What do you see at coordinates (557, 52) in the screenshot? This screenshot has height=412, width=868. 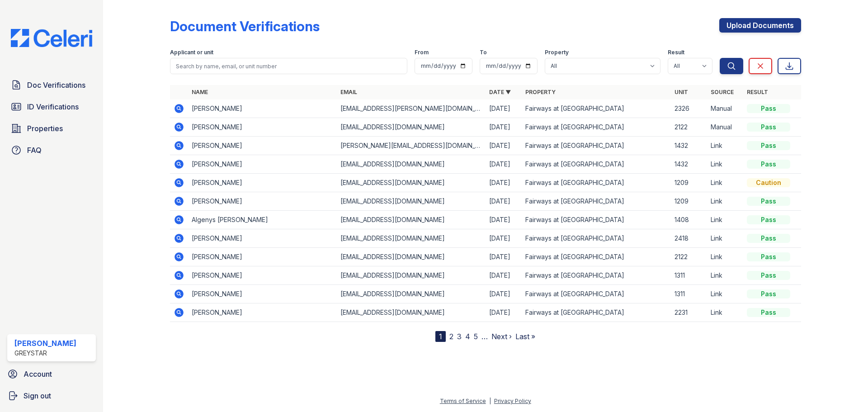 I see `label: Property` at bounding box center [557, 52].